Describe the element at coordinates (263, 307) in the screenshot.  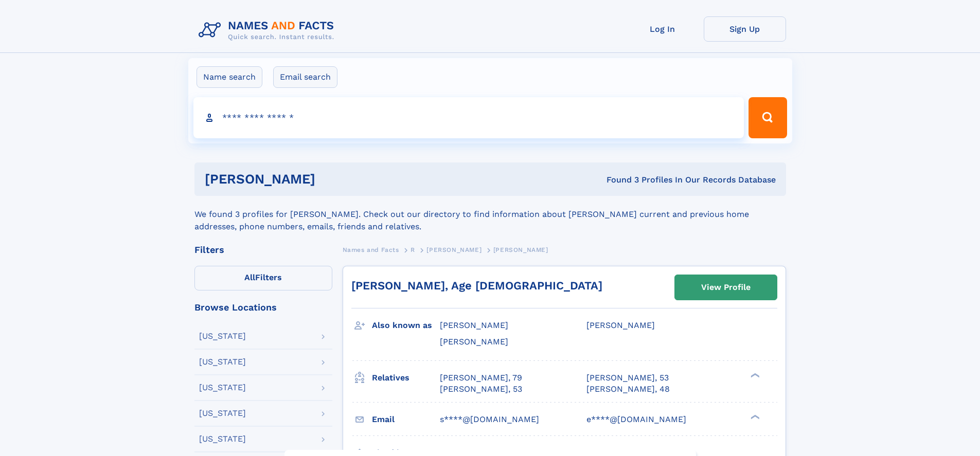
I see `div: Browse Locations` at that location.